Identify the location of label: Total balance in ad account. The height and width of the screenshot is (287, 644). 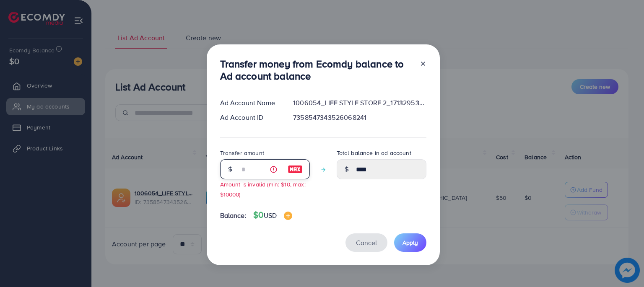
(374, 153).